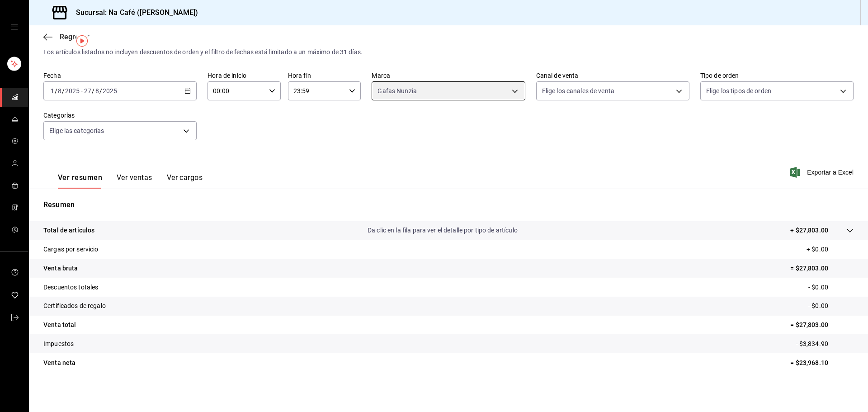  Describe the element at coordinates (442, 230) in the screenshot. I see `font: Da clic en la fila para ver el detalle por tipo de artículo` at that location.